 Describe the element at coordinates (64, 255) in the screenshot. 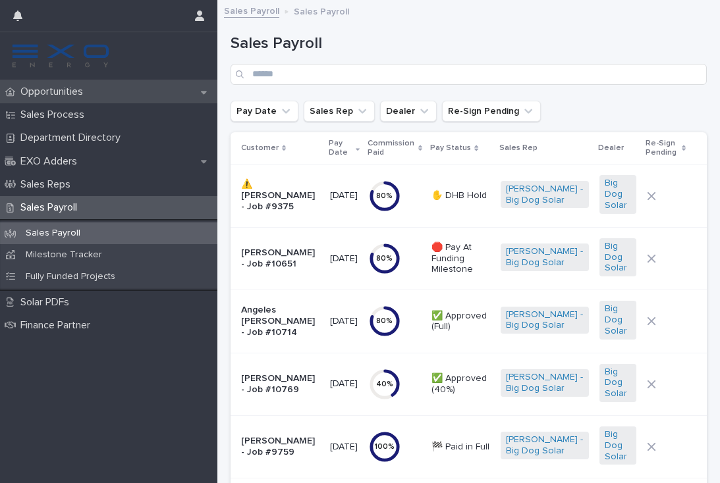

I see `p: Milestone Tracker` at that location.